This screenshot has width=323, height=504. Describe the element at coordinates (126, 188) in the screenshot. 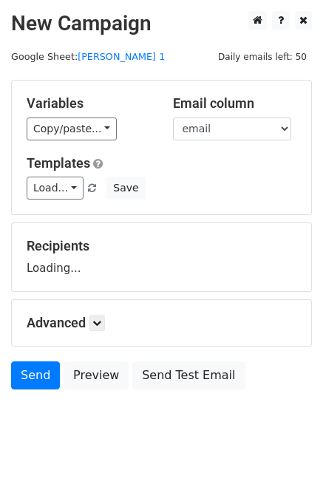

I see `button: Save` at that location.